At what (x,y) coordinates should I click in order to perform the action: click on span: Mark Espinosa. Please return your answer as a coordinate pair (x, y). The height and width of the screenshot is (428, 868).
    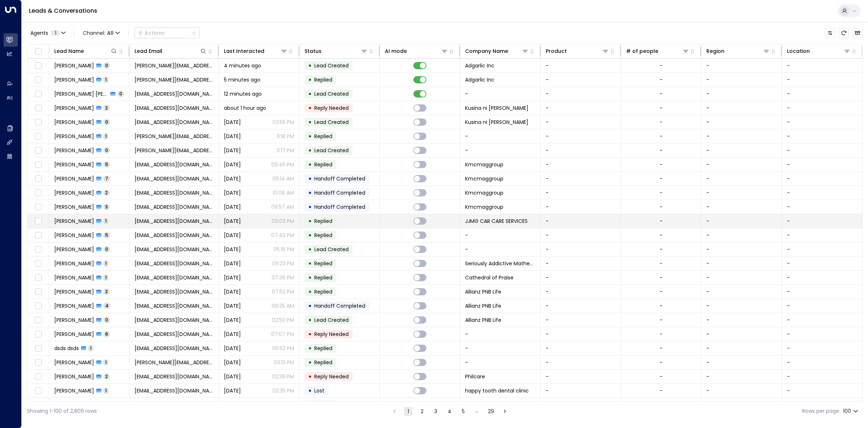
    Looking at the image, I should click on (74, 108).